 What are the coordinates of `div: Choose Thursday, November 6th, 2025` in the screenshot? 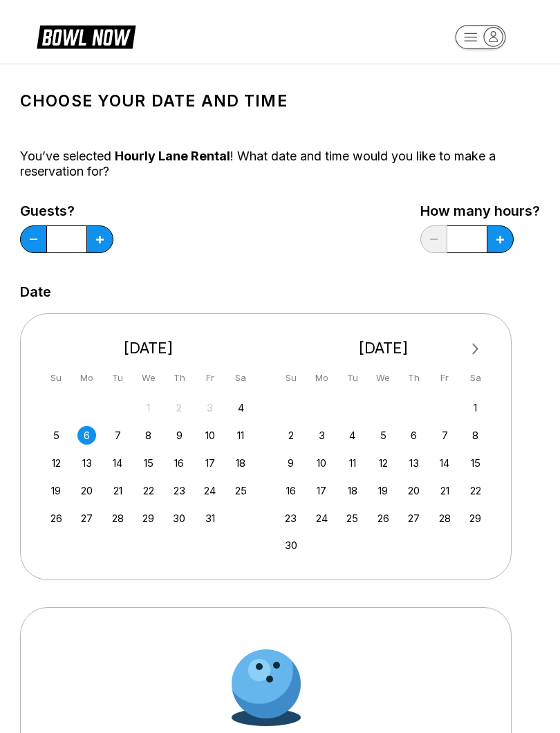 It's located at (413, 435).